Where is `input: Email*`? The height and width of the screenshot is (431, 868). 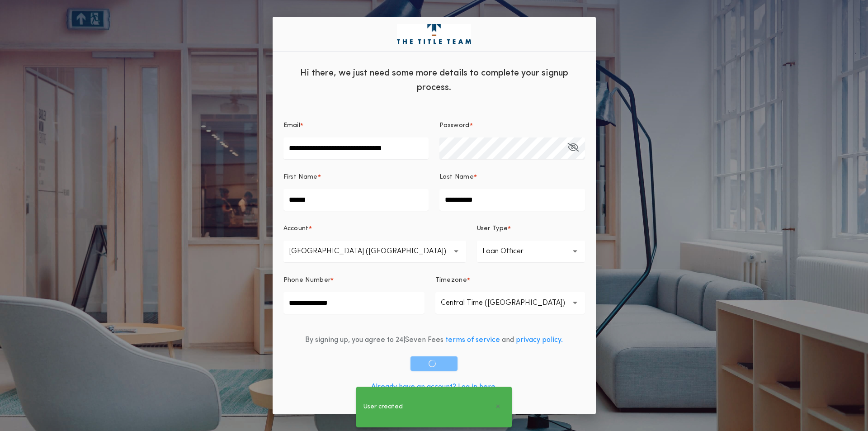 input: Email* is located at coordinates (356, 148).